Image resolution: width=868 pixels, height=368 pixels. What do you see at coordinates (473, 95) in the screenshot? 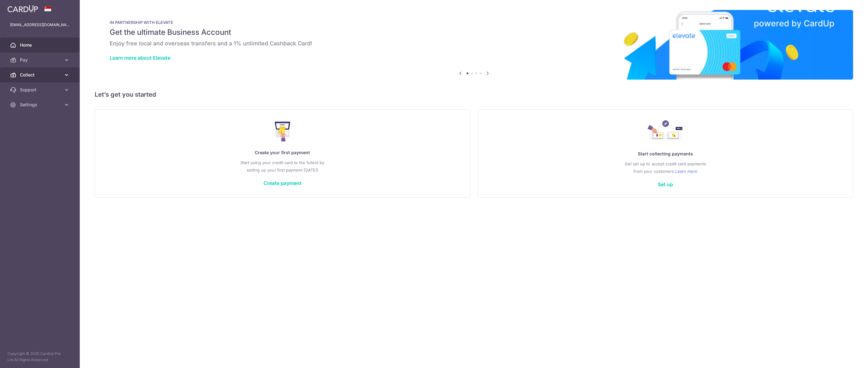
I see `h5: Let’s get you started` at bounding box center [473, 95].